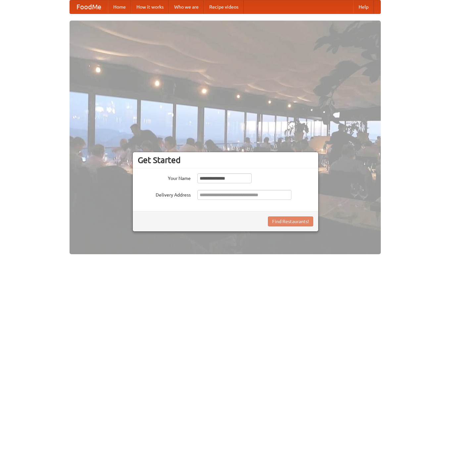 This screenshot has height=469, width=450. What do you see at coordinates (150, 7) in the screenshot?
I see `a: How it works` at bounding box center [150, 7].